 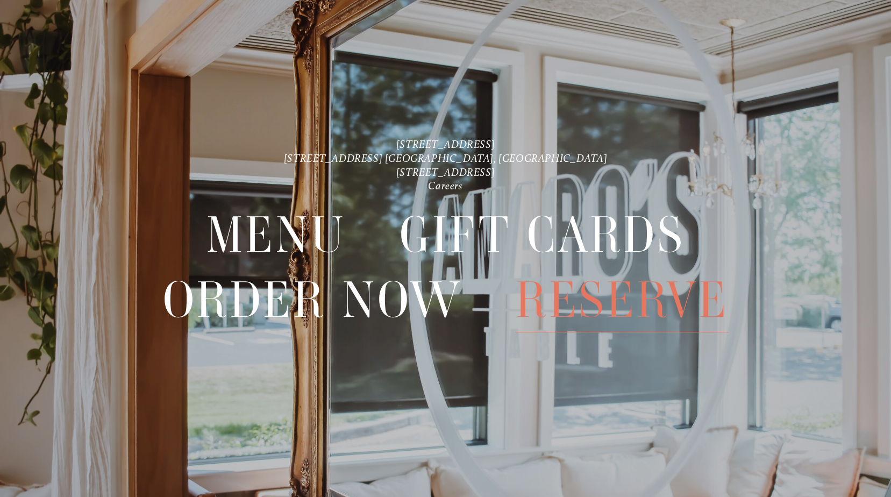 What do you see at coordinates (313, 300) in the screenshot?
I see `span: Order Now` at bounding box center [313, 300].